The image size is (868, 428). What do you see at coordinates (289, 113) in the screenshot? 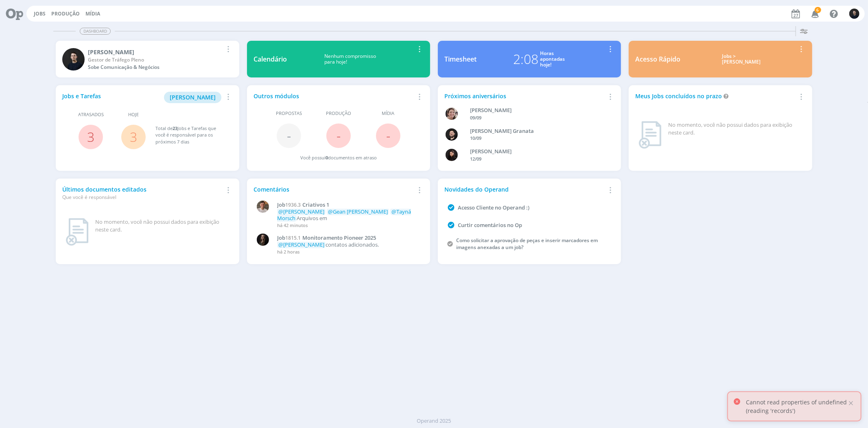
I see `span: Propostas` at bounding box center [289, 113].